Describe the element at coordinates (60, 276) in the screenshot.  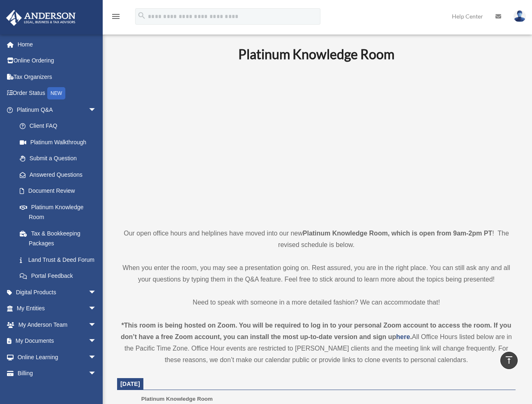
I see `a: Portal Feedback` at that location.